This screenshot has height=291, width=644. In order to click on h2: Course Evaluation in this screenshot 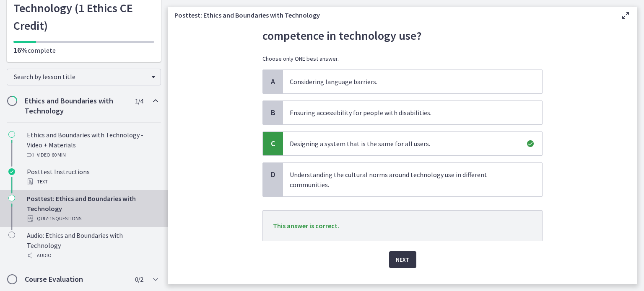, I will do `click(75, 280)`.